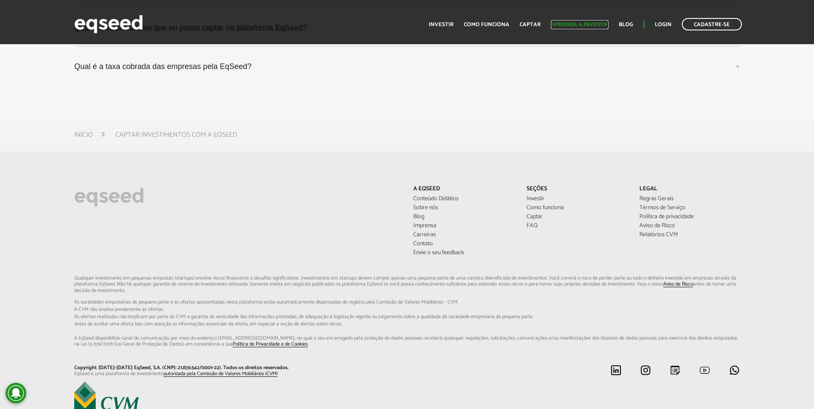 This screenshot has width=814, height=409. Describe the element at coordinates (407, 310) in the screenshot. I see `span: A CVM não analisa previamente as ofertas.` at that location.